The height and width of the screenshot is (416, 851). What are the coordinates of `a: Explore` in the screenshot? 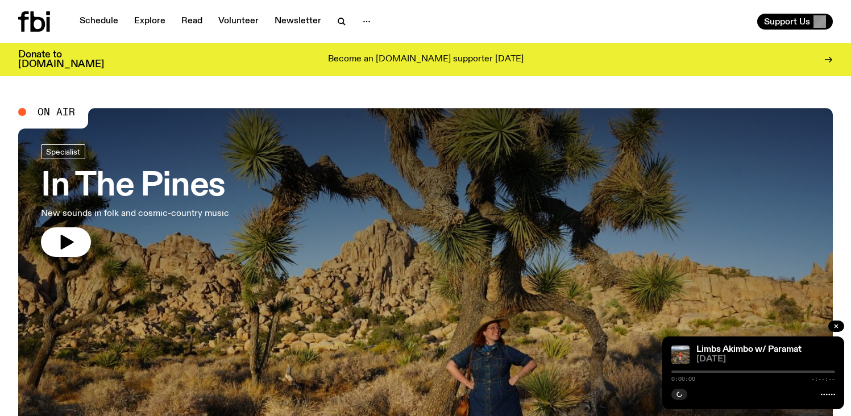 It's located at (150, 22).